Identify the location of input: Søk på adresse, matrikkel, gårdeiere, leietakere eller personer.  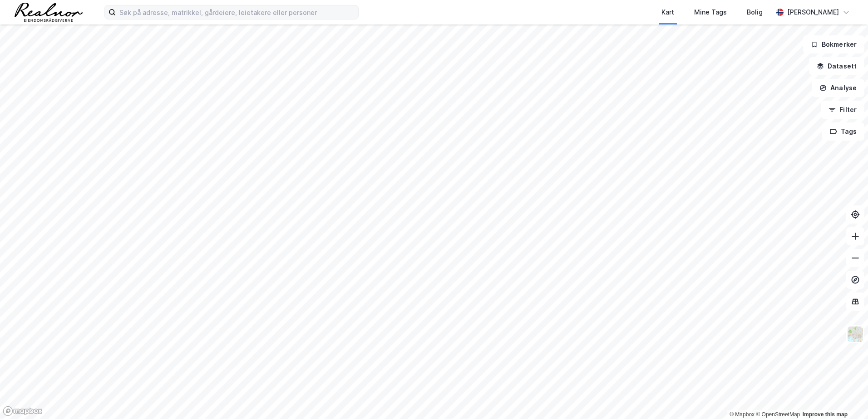
(237, 12).